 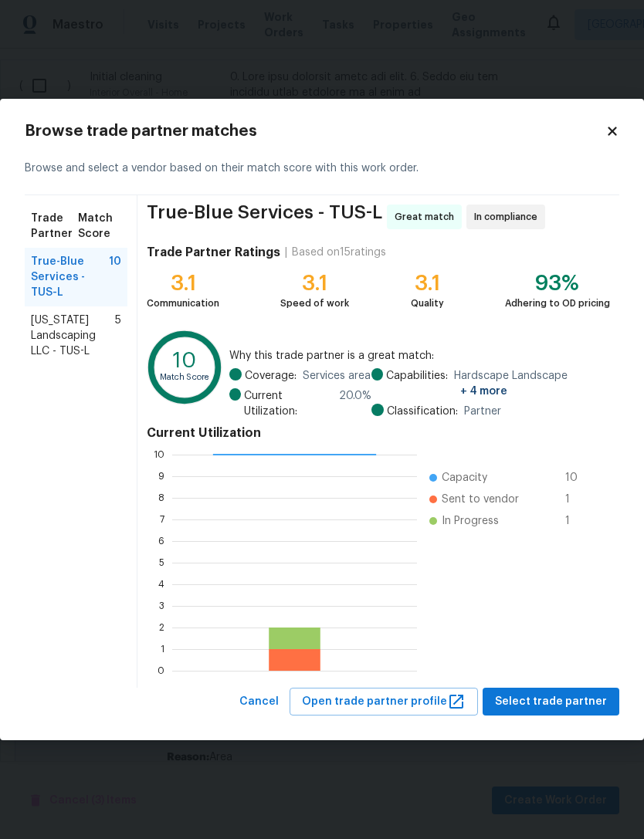 What do you see at coordinates (100, 226) in the screenshot?
I see `span: Match Score` at bounding box center [100, 226].